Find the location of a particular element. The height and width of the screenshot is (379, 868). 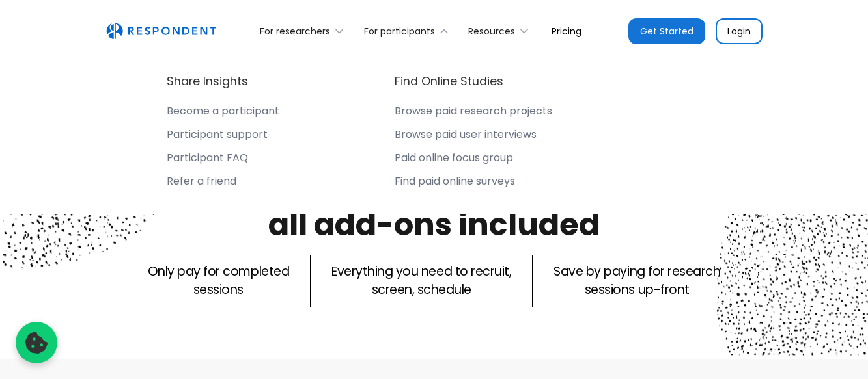

div: Find paid online surveys is located at coordinates (455, 181).